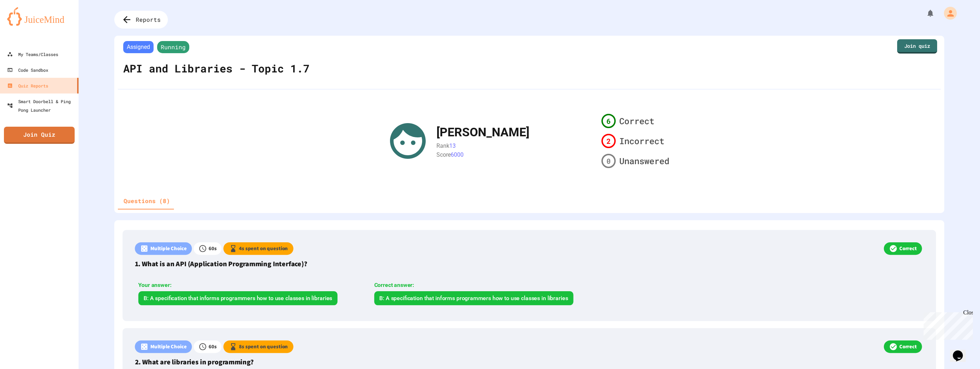 The image size is (980, 369). I want to click on button: Questions (8), so click(147, 201).